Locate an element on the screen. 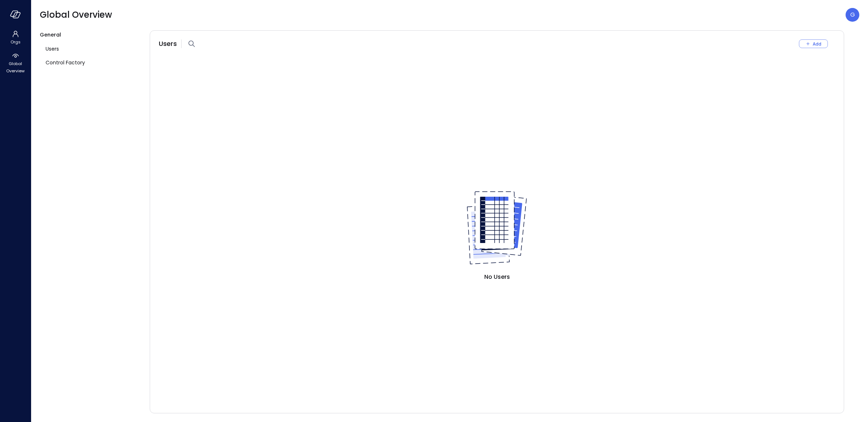  div: Add is located at coordinates (817, 44).